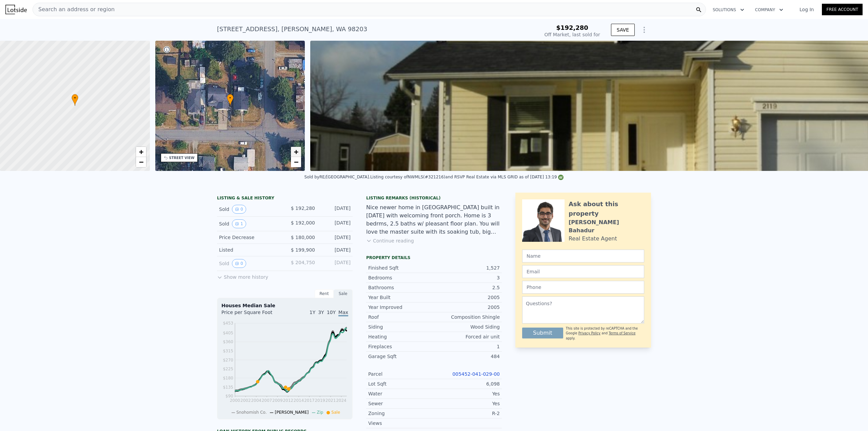 The image size is (868, 431). Describe the element at coordinates (312, 313) in the screenshot. I see `span: 1Y` at that location.